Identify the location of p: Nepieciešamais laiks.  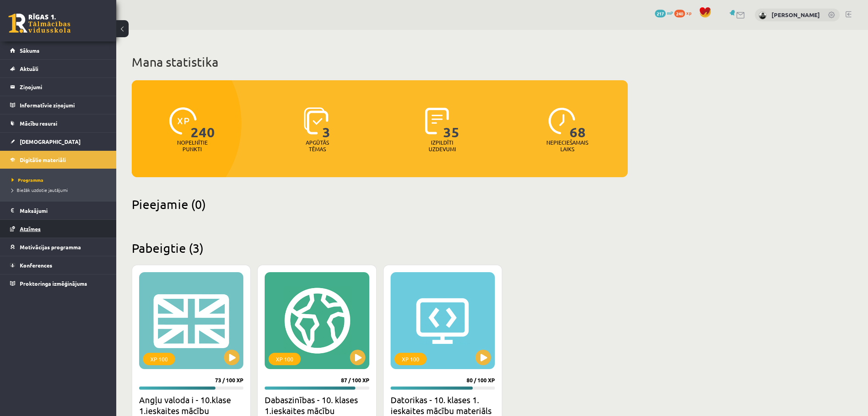
(567, 146).